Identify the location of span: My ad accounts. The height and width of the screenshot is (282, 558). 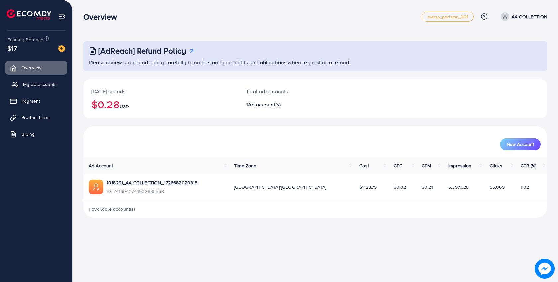
(40, 84).